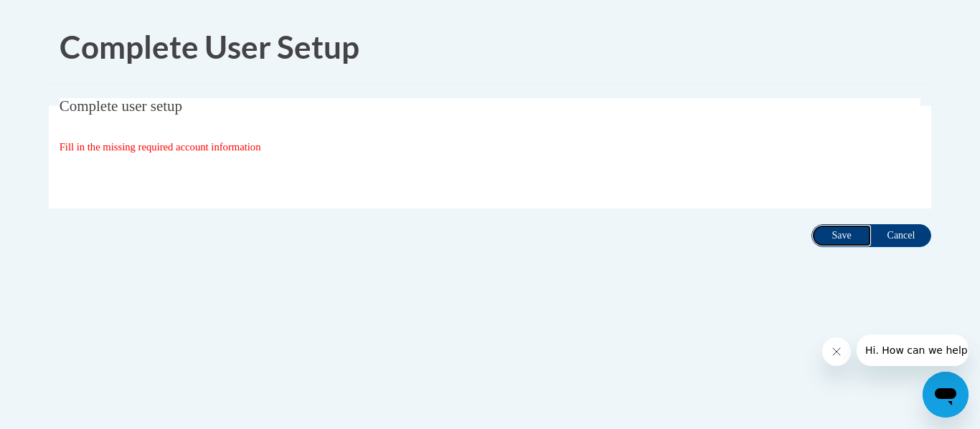  Describe the element at coordinates (209, 47) in the screenshot. I see `span: Complete User Setup` at that location.